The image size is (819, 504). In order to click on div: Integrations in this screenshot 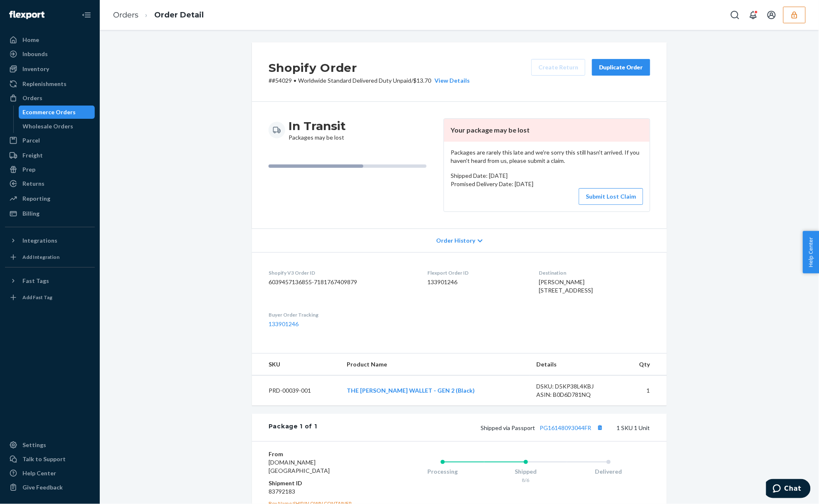, I will do `click(40, 240)`.